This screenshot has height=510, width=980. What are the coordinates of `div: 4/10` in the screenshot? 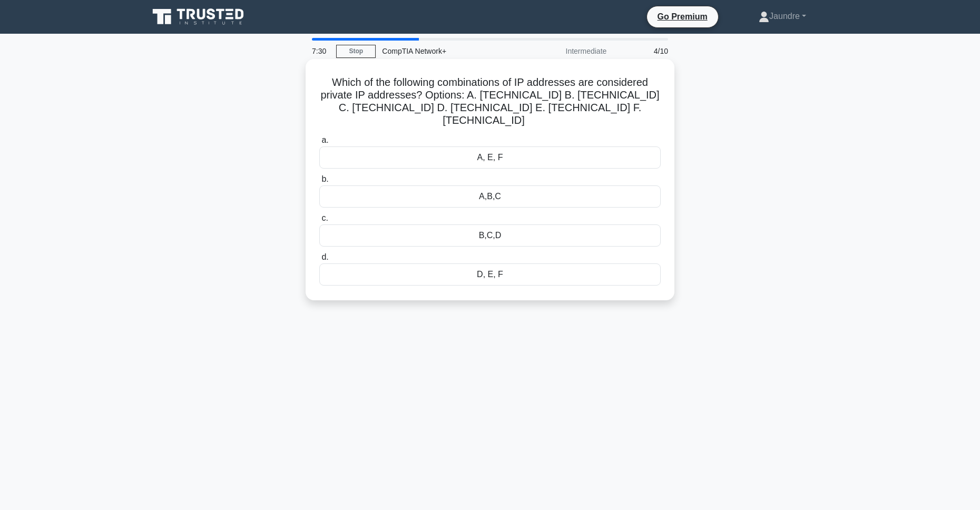 It's located at (643, 51).